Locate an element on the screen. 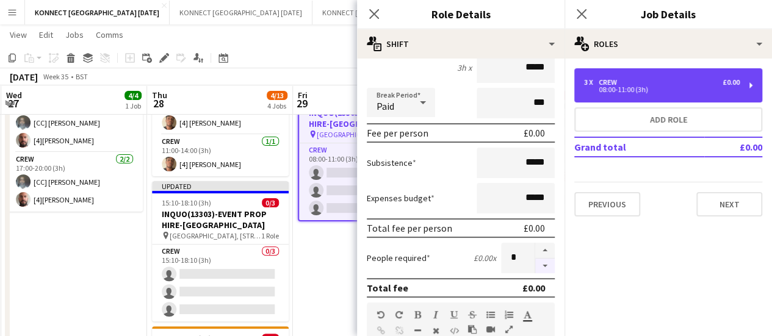  button: Previous is located at coordinates (607, 205).